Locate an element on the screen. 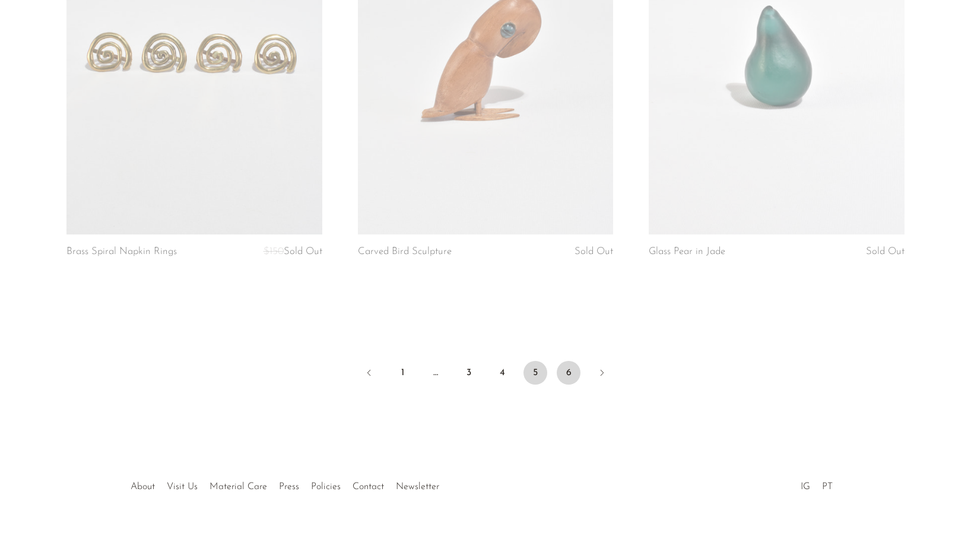 The height and width of the screenshot is (555, 971). a: 1 is located at coordinates (402, 373).